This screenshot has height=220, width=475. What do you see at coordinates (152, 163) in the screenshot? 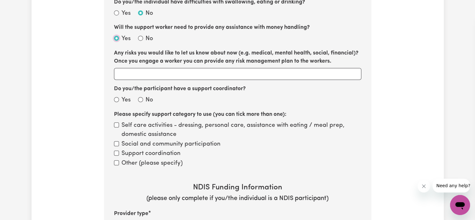
I see `label: Other (please specify)` at bounding box center [152, 163].